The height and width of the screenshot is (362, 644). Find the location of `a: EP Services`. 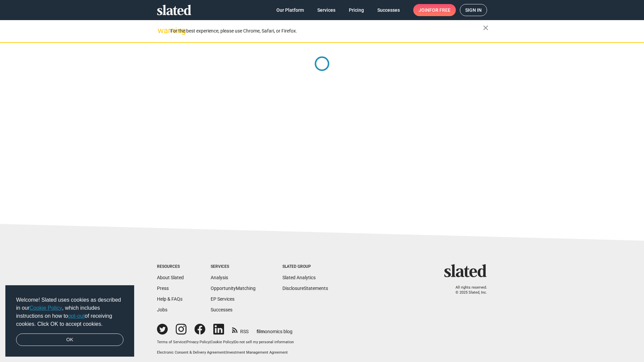

a: EP Services is located at coordinates (222, 299).